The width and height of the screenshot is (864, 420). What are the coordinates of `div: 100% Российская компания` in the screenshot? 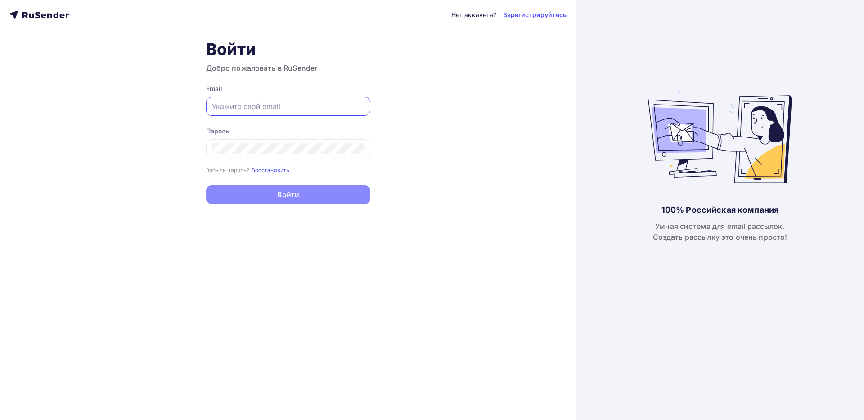 It's located at (720, 210).